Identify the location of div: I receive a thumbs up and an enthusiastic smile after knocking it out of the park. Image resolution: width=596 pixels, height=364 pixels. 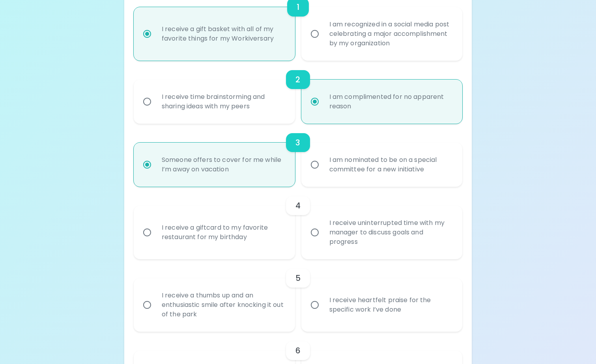
(223, 305).